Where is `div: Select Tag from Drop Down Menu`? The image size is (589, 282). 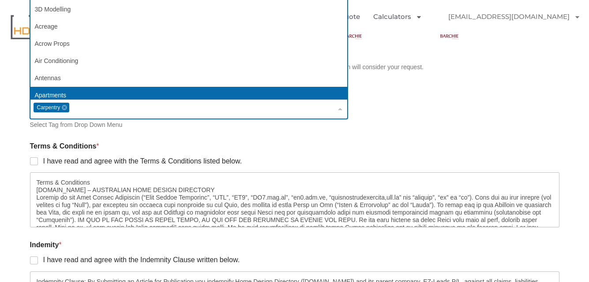
div: Select Tag from Drop Down Menu is located at coordinates (295, 125).